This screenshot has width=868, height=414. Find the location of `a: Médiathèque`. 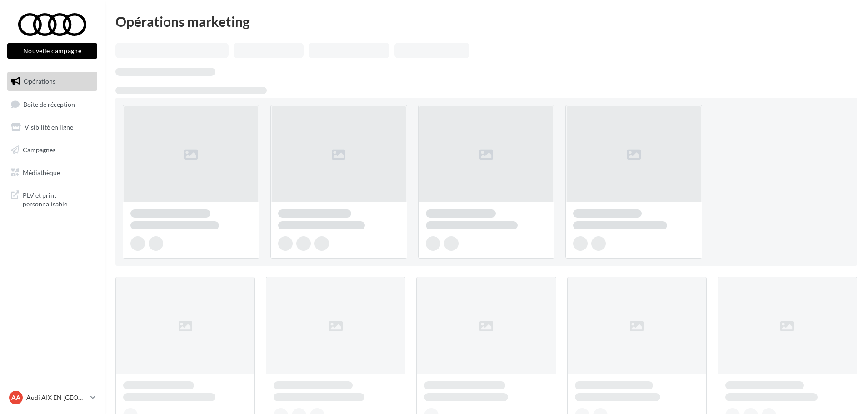

a: Médiathèque is located at coordinates (52, 172).